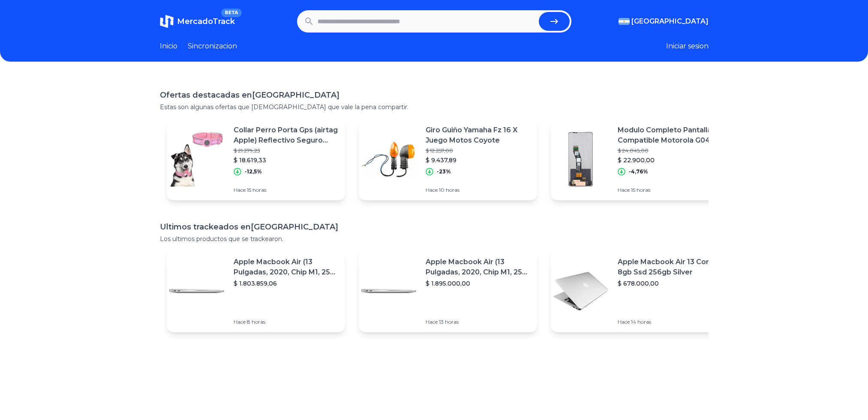 This screenshot has width=868, height=420. Describe the element at coordinates (286, 283) in the screenshot. I see `p: $ 1.803.859,06` at that location.